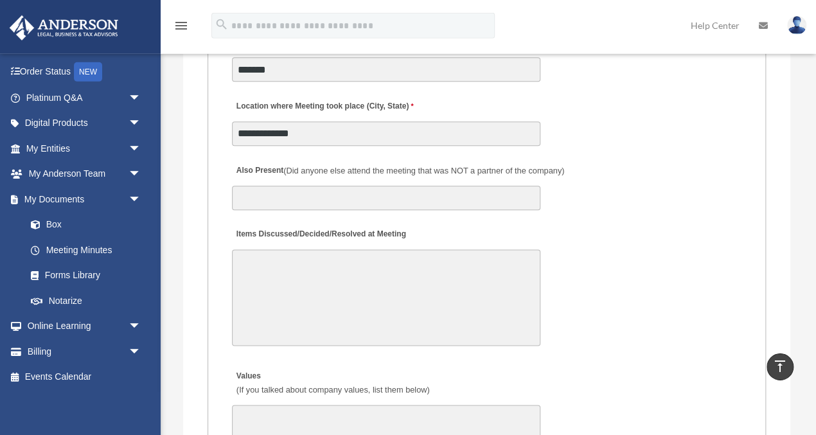 The height and width of the screenshot is (435, 816). Describe the element at coordinates (85, 98) in the screenshot. I see `a: Platinum Q&Aarrow_drop_down` at that location.